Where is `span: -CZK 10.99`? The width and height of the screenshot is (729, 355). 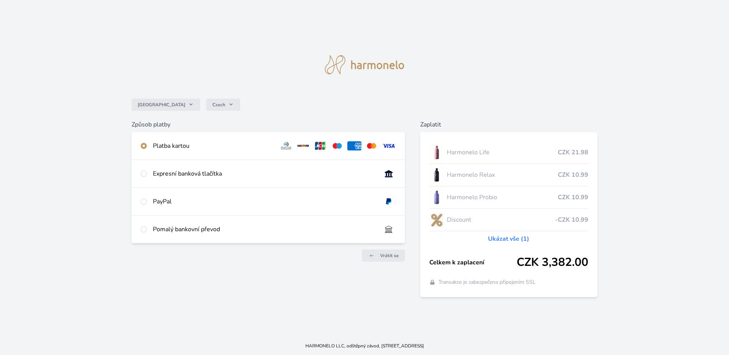 span: -CZK 10.99 is located at coordinates (571, 220).